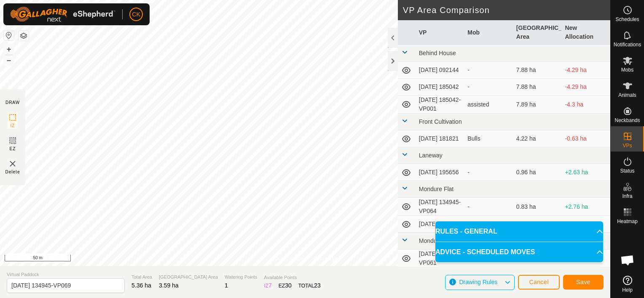 The image size is (644, 298). I want to click on span: IZ, so click(13, 126).